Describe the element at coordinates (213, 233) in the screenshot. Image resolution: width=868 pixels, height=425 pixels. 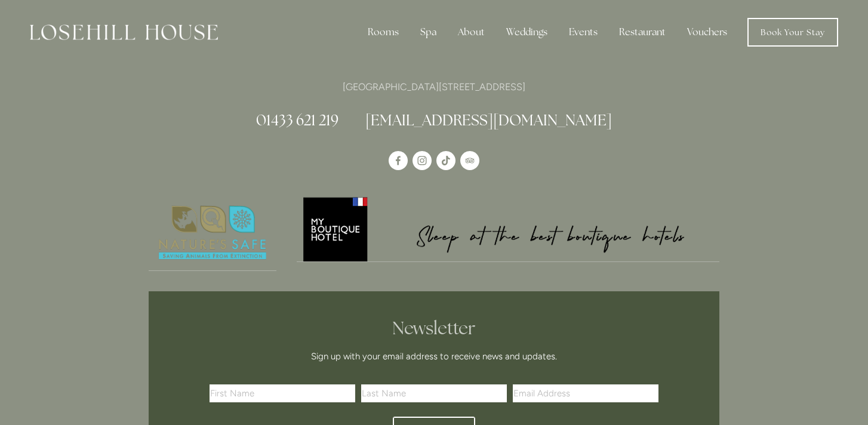
I see `img: Nature's Safe - Logo` at that location.